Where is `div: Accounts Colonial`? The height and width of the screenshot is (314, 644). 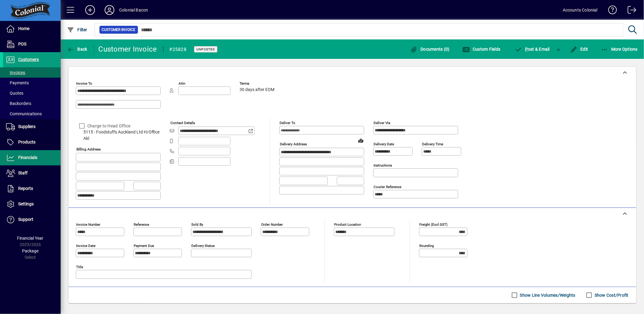
div: Accounts Colonial is located at coordinates (580, 10).